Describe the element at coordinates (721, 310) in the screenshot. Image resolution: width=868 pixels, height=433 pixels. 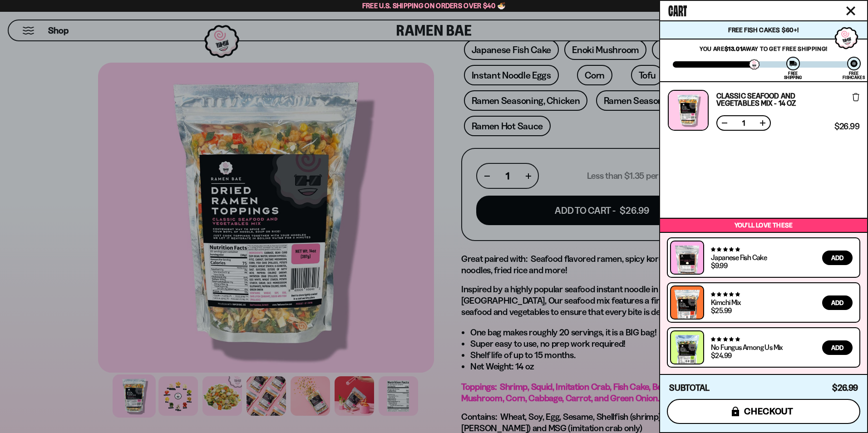
I see `div: $25.99` at that location.